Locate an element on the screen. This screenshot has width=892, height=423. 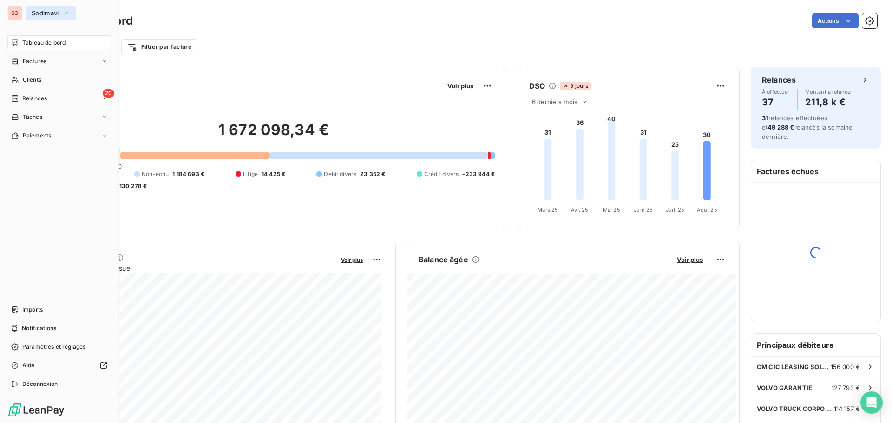
span: 20 is located at coordinates (108, 93).